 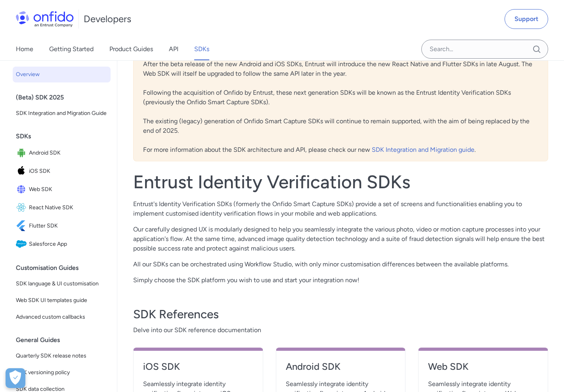 What do you see at coordinates (68, 171) in the screenshot?
I see `span: iOS SDK` at bounding box center [68, 171].